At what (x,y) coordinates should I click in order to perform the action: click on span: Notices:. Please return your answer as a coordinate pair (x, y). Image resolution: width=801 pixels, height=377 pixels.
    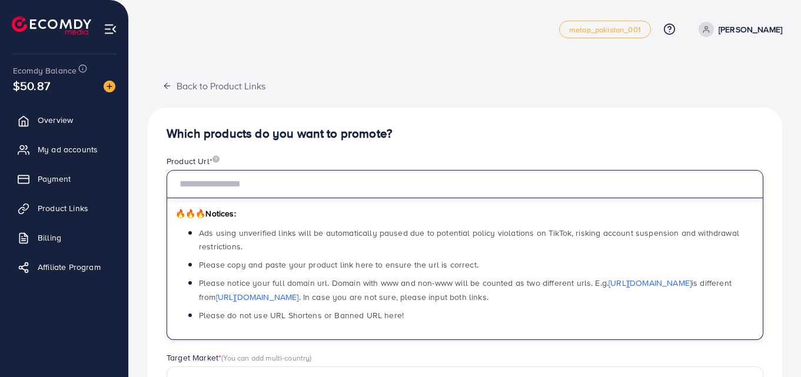
    Looking at the image, I should click on (205, 214).